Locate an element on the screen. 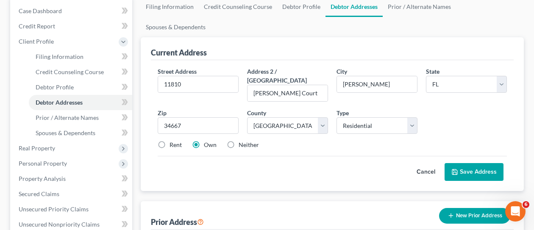 The image size is (534, 230). a: Debtor Addresses is located at coordinates (80, 103).